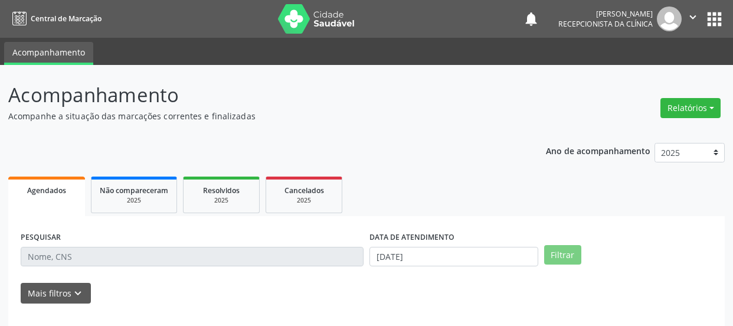 Image resolution: width=733 pixels, height=326 pixels. I want to click on button: Mais filtroskeyboard_arrow_down, so click(55, 293).